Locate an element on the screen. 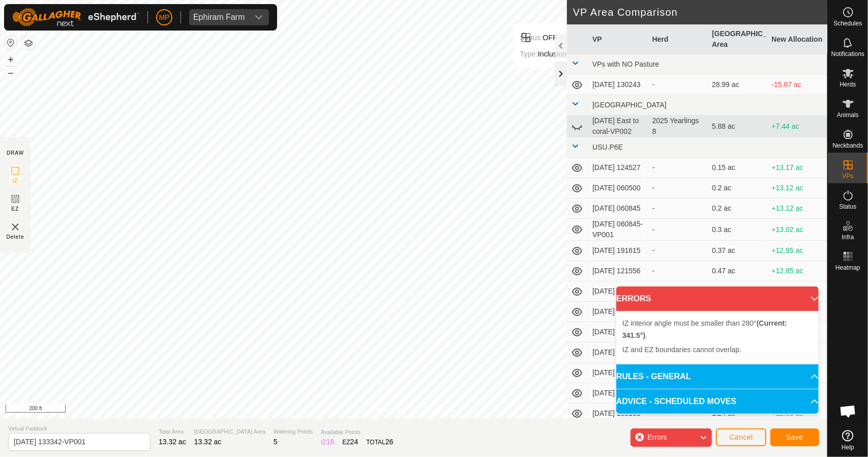 Image resolution: width=868 pixels, height=457 pixels. p-accordion-header: ERRORS is located at coordinates (718, 298).